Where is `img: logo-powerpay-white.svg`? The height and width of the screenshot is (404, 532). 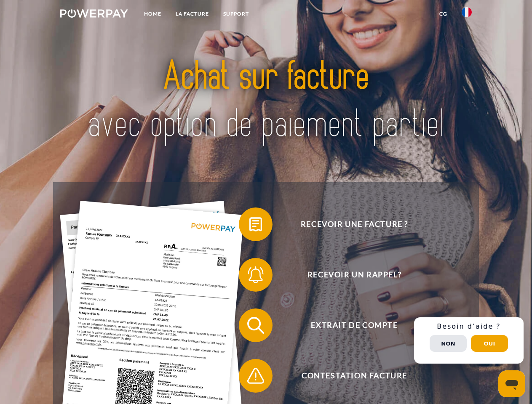 img: logo-powerpay-white.svg is located at coordinates (94, 13).